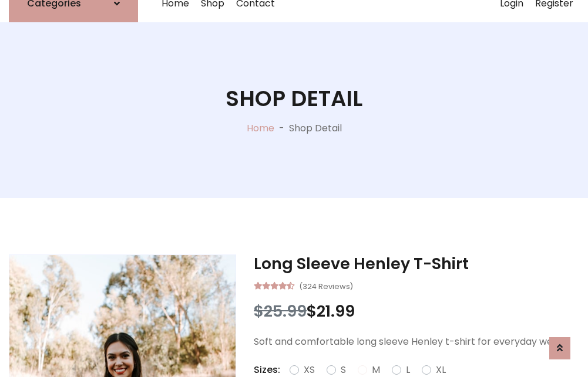  What do you see at coordinates (336, 311) in the screenshot?
I see `span: 21.99` at bounding box center [336, 311].